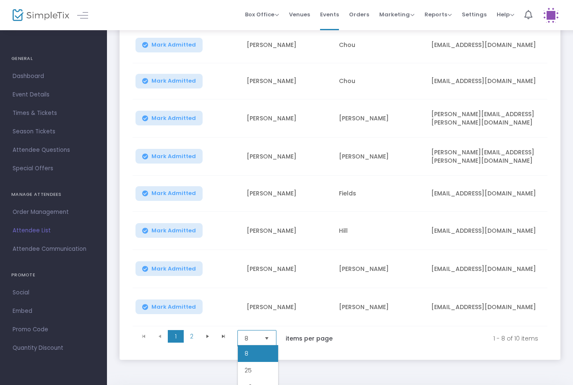 This screenshot has width=573, height=385. I want to click on span: Go to the next page, so click(207, 336).